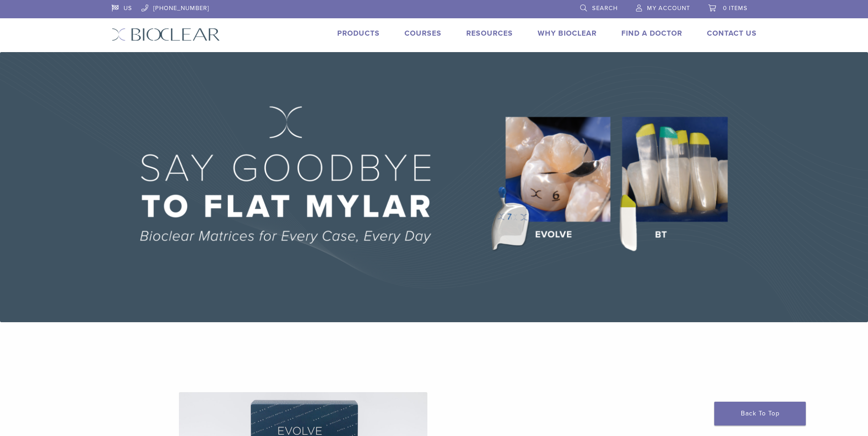  What do you see at coordinates (735, 8) in the screenshot?
I see `span: 0 items` at bounding box center [735, 8].